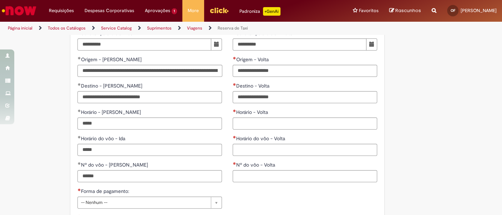 This screenshot has height=215, width=502. Describe the element at coordinates (149, 124) in the screenshot. I see `input: Horário - Ida` at that location.